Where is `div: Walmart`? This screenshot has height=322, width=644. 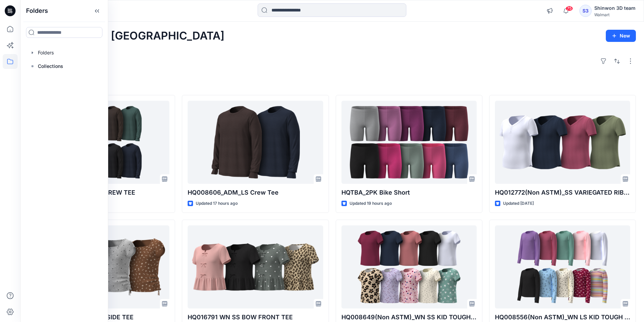 div: Walmart is located at coordinates (615, 15).